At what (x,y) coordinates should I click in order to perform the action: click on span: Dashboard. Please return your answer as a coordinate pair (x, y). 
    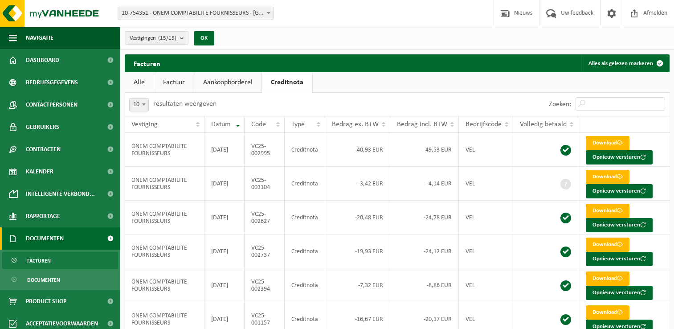
    Looking at the image, I should click on (42, 60).